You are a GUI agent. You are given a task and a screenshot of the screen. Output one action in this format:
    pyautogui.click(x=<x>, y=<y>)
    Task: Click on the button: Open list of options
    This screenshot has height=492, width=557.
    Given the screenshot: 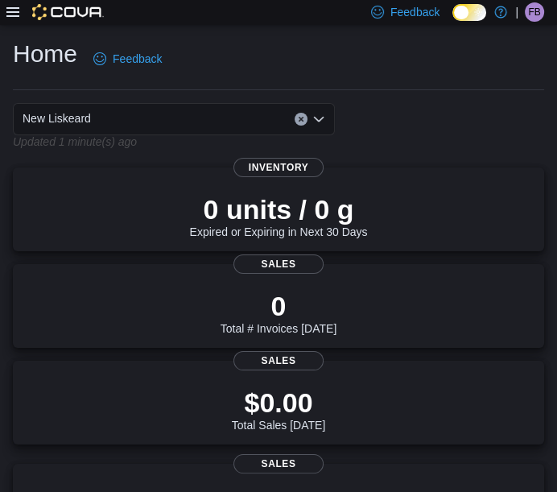 What is the action you would take?
    pyautogui.click(x=319, y=119)
    